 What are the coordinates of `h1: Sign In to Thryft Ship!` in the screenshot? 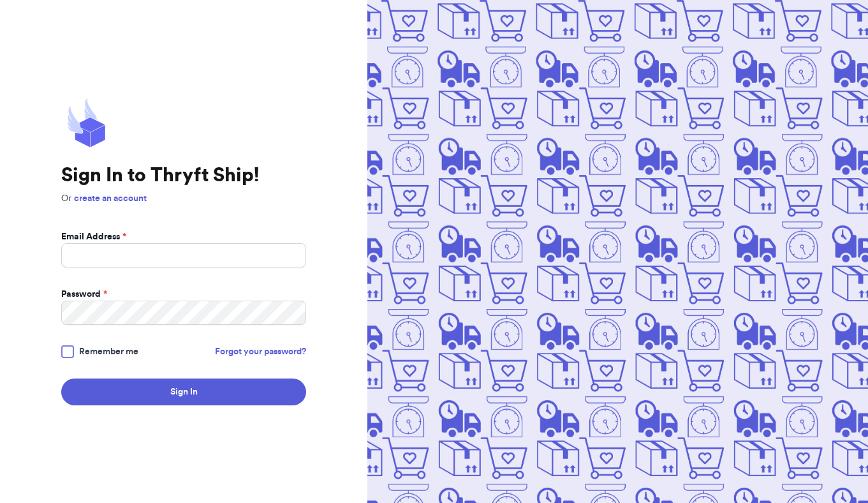 It's located at (184, 175).